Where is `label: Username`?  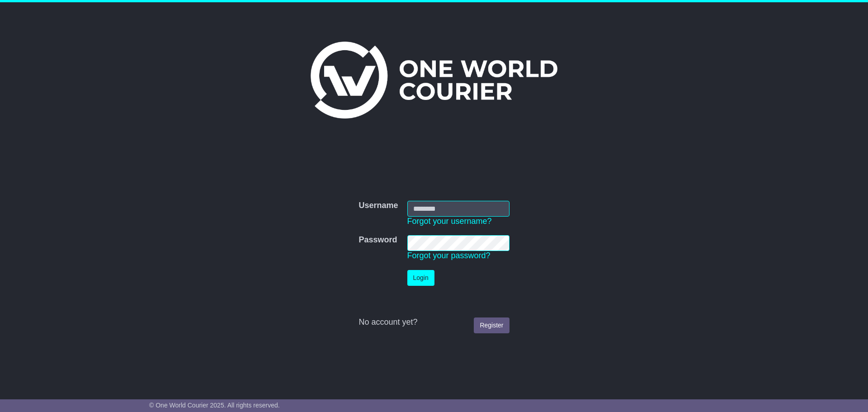
label: Username is located at coordinates (378, 206).